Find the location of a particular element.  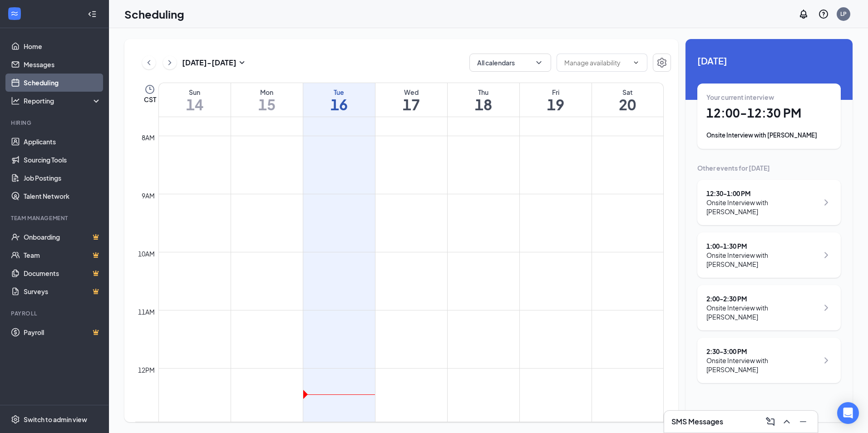

div: Open Intercom Messenger is located at coordinates (848, 413).